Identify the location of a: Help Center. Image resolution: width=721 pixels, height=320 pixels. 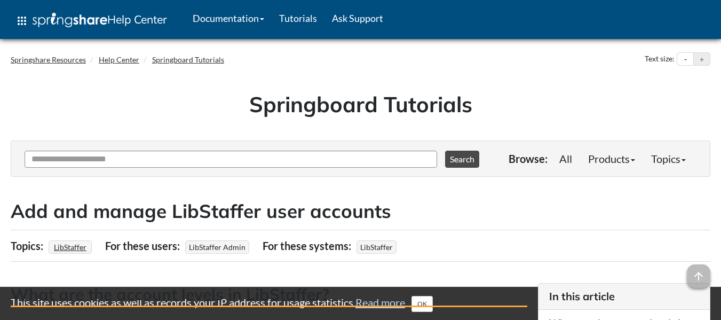
(119, 59).